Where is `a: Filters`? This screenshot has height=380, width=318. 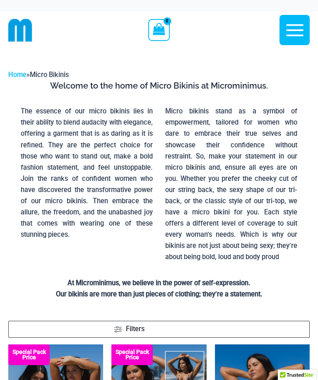 a: Filters is located at coordinates (159, 329).